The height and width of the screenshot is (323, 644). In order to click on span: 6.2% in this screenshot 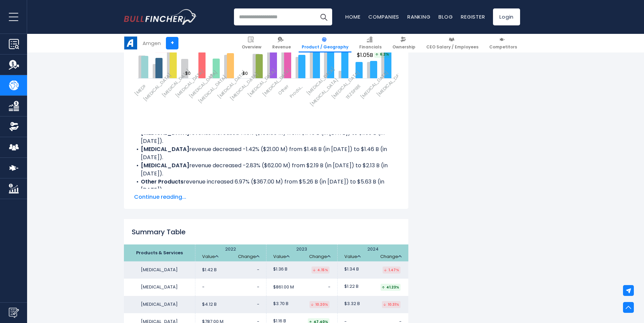, I will do `click(382, 54)`.